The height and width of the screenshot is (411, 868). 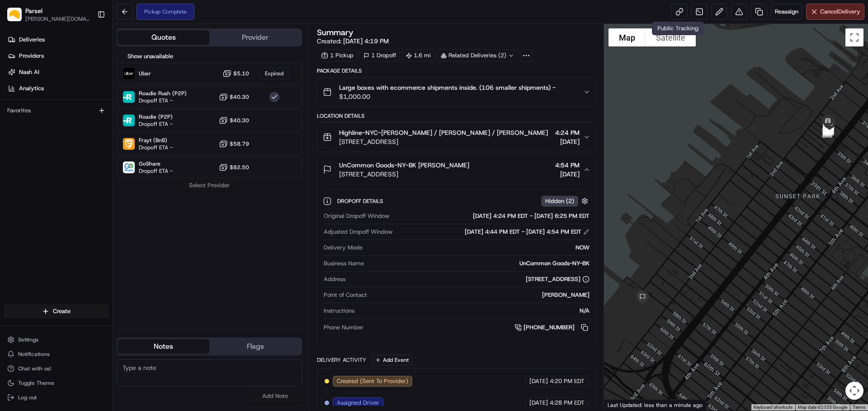 What do you see at coordinates (478, 55) in the screenshot?
I see `div: Related Deliveries (2)` at bounding box center [478, 55].